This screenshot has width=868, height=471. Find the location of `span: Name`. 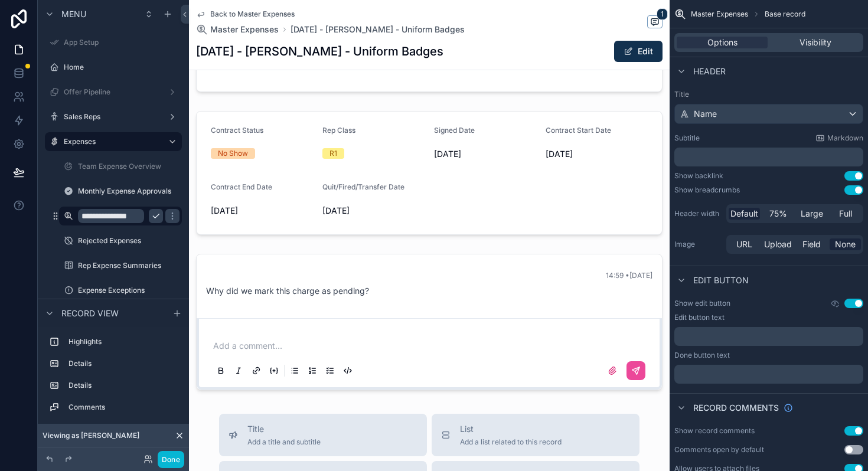

span: Name is located at coordinates (705, 114).